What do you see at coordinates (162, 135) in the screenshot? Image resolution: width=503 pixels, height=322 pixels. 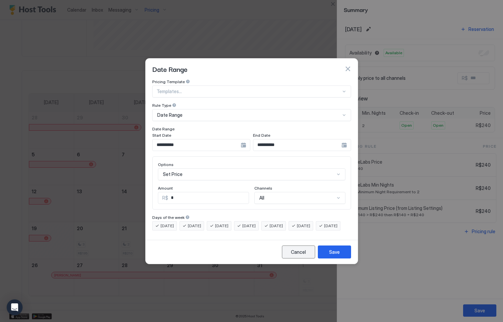 I see `span: Start Date` at bounding box center [162, 135].